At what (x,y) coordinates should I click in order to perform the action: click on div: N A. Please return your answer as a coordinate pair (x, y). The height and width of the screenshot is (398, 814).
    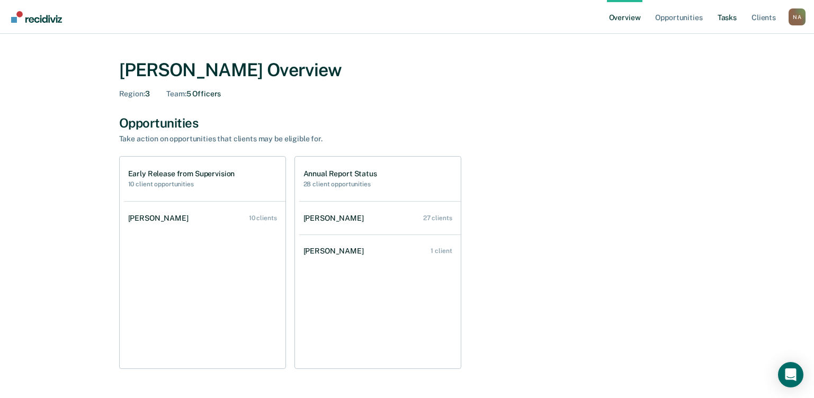
    Looking at the image, I should click on (797, 17).